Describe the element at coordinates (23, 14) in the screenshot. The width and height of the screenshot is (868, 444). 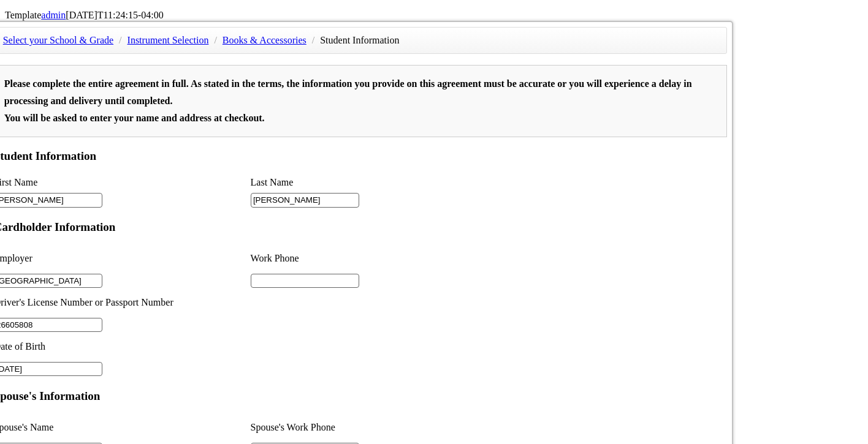
I see `span: Template` at that location.